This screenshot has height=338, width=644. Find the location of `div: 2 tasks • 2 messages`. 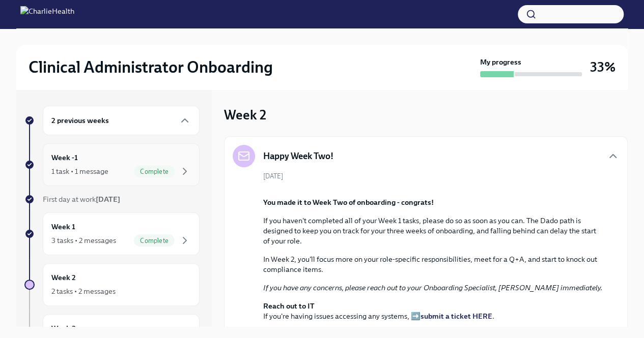

div: 2 tasks • 2 messages is located at coordinates (83, 291).